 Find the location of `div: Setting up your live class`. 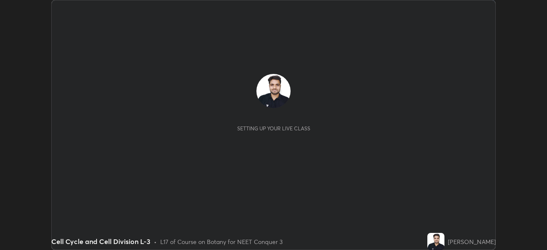

div: Setting up your live class is located at coordinates (273, 128).